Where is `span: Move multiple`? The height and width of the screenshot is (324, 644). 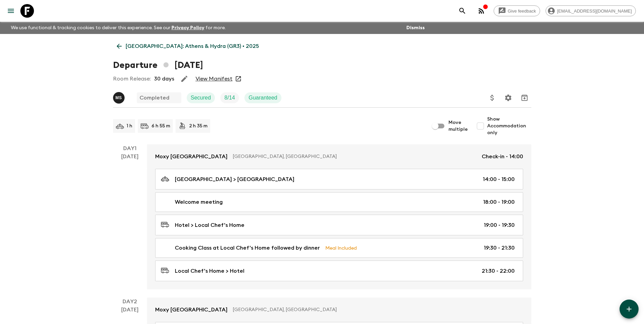
span: Move multiple is located at coordinates (458, 126).